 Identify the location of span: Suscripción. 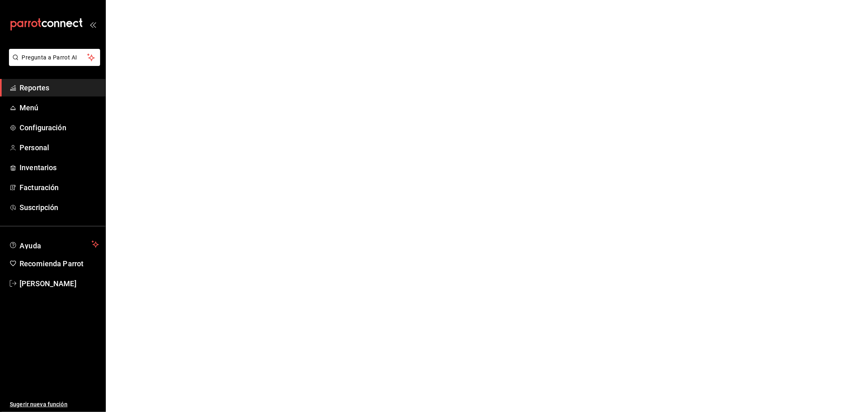
(59, 207).